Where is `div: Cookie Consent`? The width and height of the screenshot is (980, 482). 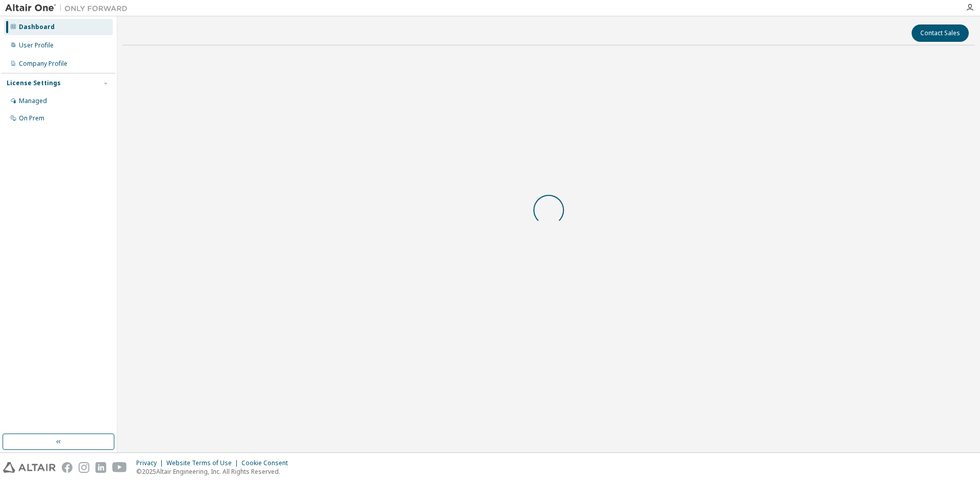
div: Cookie Consent is located at coordinates (268, 464).